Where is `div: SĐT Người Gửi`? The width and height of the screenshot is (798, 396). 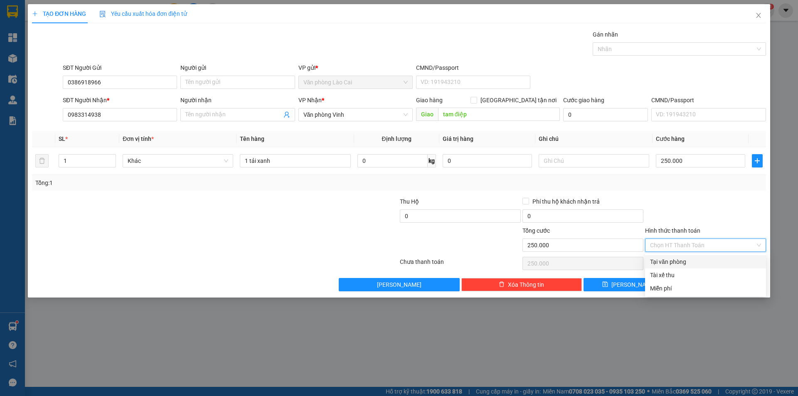
div: SĐT Người Gửi is located at coordinates (120, 68).